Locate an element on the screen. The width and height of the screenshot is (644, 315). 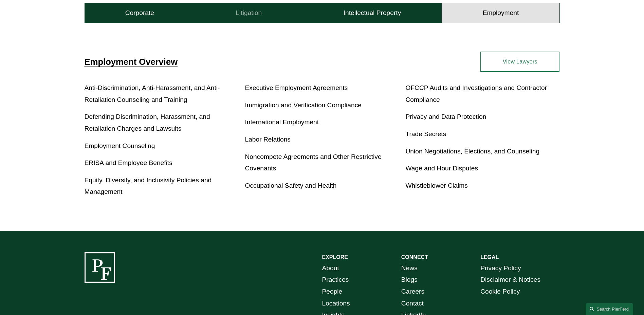
a: News is located at coordinates (410, 268).